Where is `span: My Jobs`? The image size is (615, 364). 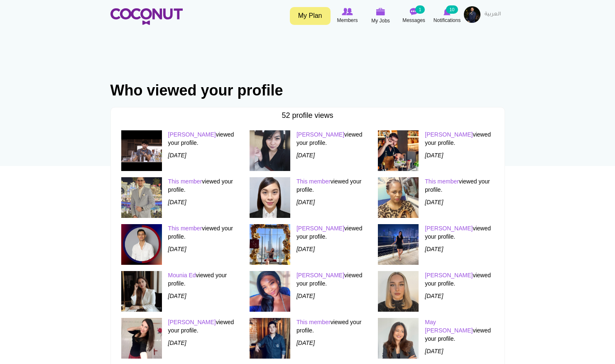 span: My Jobs is located at coordinates (380, 21).